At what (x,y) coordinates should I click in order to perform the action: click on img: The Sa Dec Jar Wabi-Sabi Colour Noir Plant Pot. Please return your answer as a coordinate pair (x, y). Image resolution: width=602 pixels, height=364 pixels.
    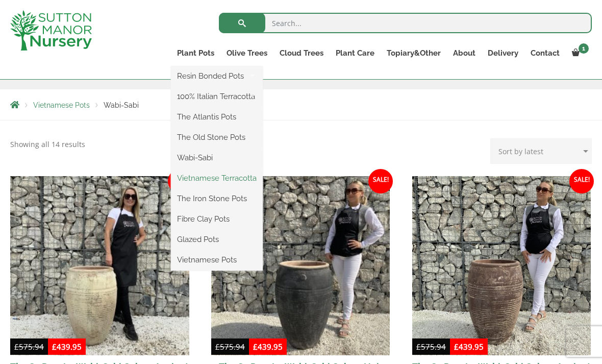
    Looking at the image, I should click on (301, 265).